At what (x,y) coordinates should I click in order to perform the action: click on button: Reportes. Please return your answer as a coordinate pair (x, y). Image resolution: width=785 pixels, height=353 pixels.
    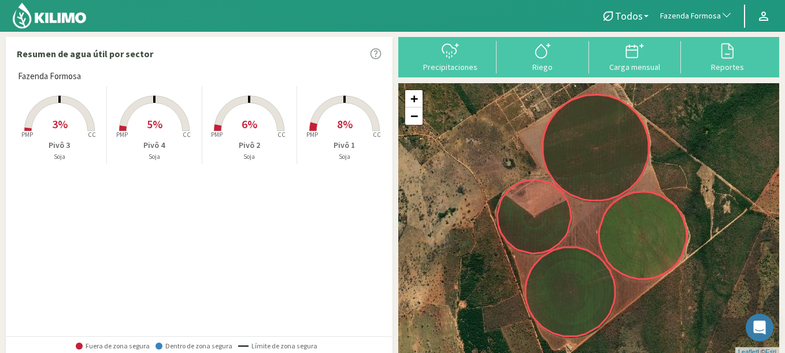
    Looking at the image, I should click on (728, 56).